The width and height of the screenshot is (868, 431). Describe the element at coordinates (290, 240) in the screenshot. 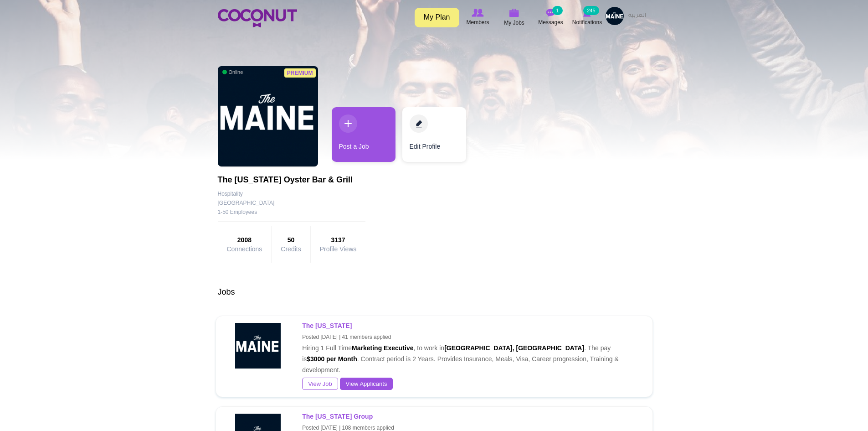

I see `strong: 50` at that location.